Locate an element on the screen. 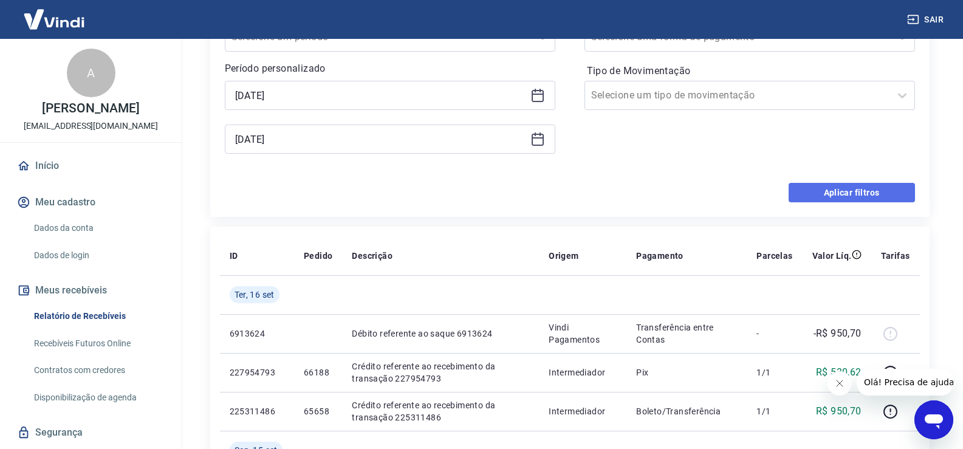  span: Ter, 16 set is located at coordinates (255, 295).